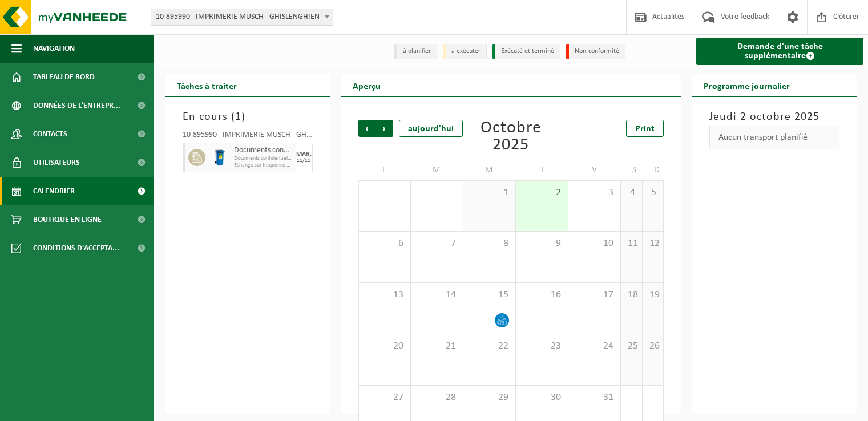 Image resolution: width=868 pixels, height=421 pixels. What do you see at coordinates (385, 346) in the screenshot?
I see `span: 20` at bounding box center [385, 346].